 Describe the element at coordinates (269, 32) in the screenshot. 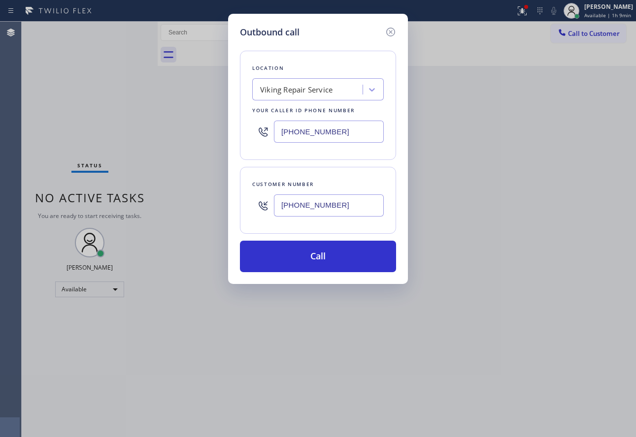

I see `h5: Outbound call` at that location.